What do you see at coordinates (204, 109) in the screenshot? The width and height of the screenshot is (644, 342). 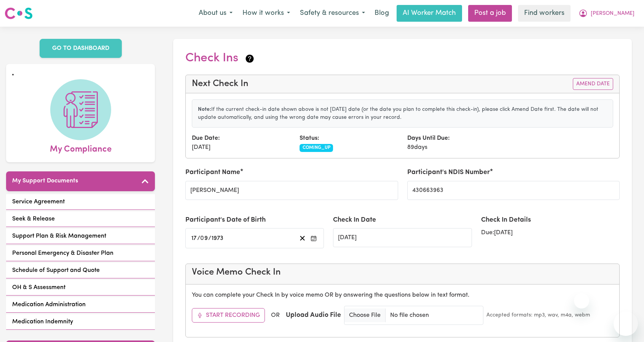 I see `strong: Note:` at bounding box center [204, 109].